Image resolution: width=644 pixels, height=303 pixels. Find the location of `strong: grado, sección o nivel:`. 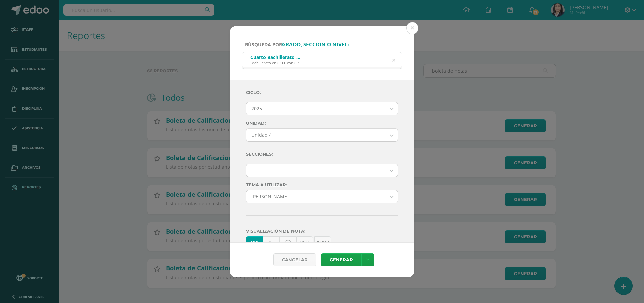

strong: grado, sección o nivel: is located at coordinates (316, 44).